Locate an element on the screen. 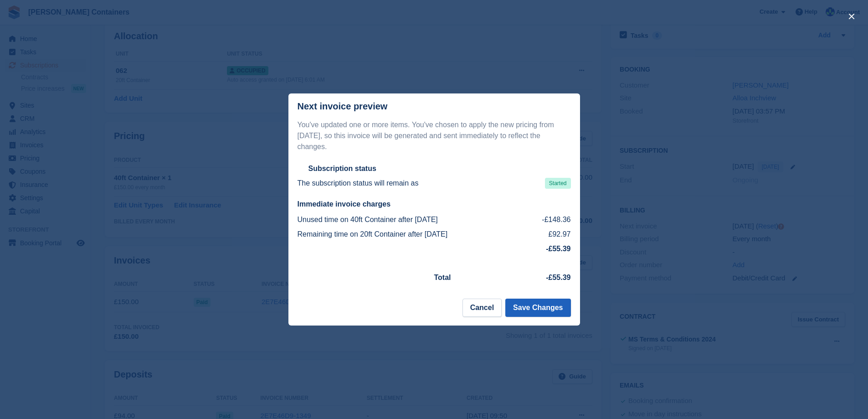 Image resolution: width=868 pixels, height=419 pixels. strong: Total is located at coordinates (443, 278).